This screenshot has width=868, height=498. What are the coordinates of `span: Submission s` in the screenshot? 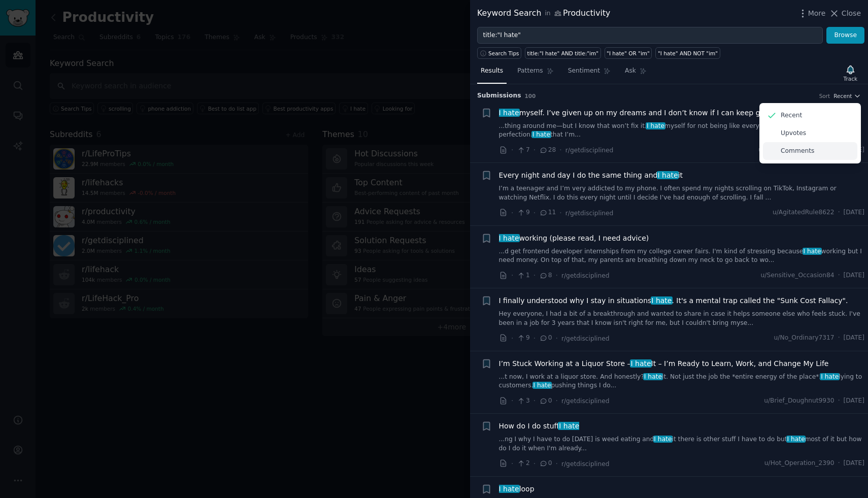 It's located at (499, 96).